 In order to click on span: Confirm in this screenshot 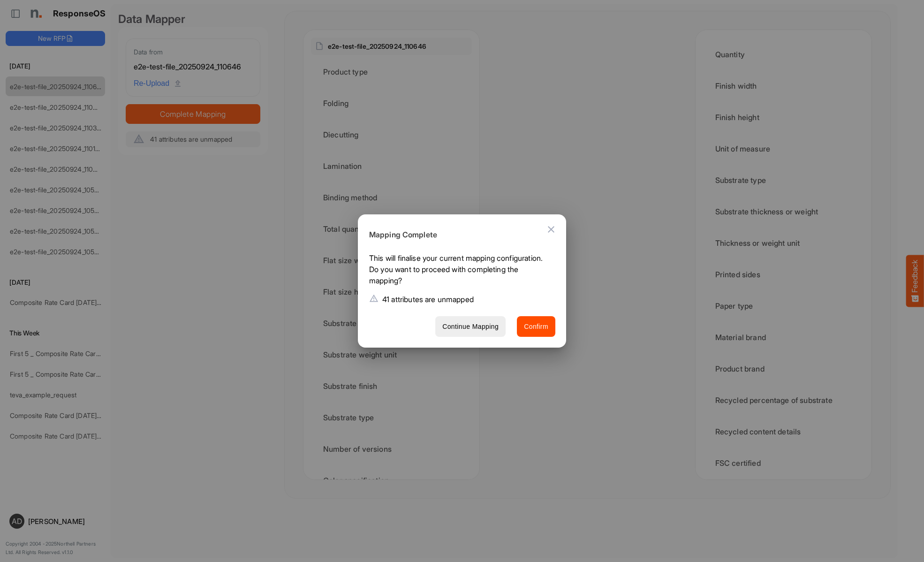, I will do `click(535, 326)`.